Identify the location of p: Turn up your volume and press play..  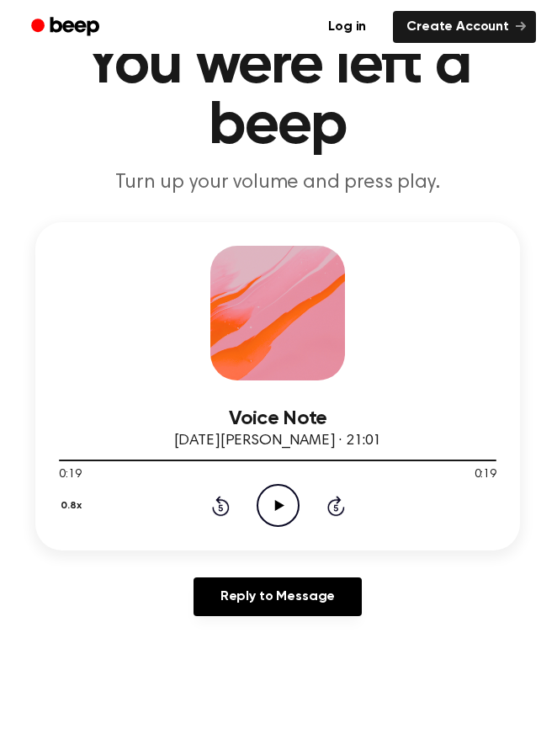
(279, 183).